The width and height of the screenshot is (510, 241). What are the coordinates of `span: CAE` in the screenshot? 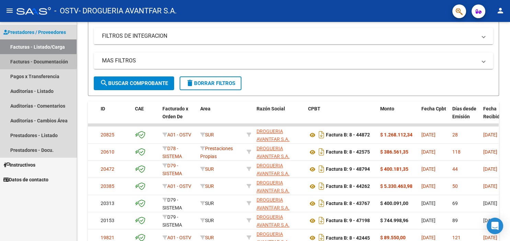 It's located at (139, 109).